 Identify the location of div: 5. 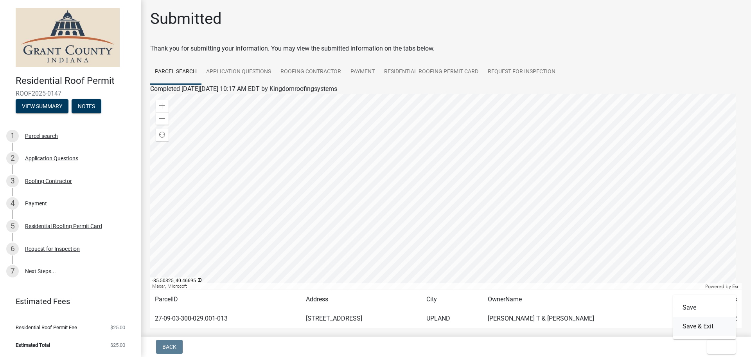
(13, 226).